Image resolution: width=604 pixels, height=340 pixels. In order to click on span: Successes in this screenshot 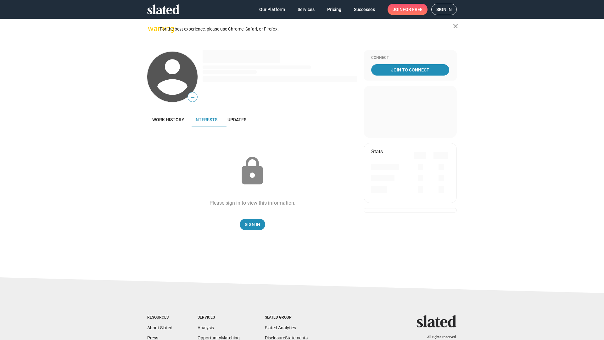, I will do `click(364, 9)`.